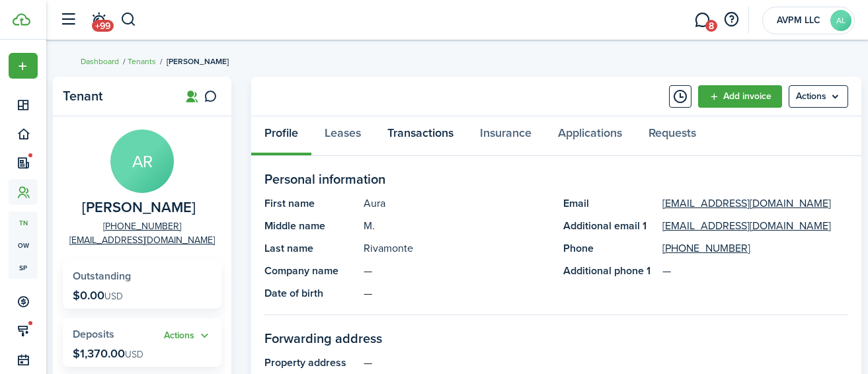  Describe the element at coordinates (672, 136) in the screenshot. I see `a: Requests` at that location.